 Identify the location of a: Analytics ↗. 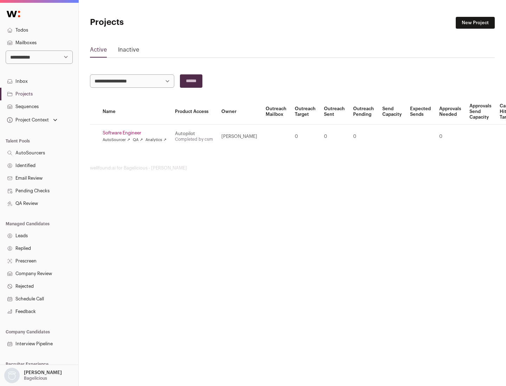
(156, 140).